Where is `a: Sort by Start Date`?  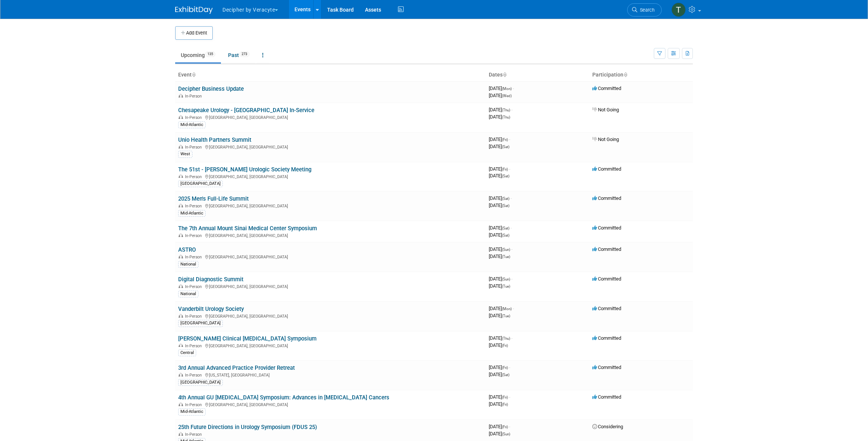
a: Sort by Start Date is located at coordinates (505, 74).